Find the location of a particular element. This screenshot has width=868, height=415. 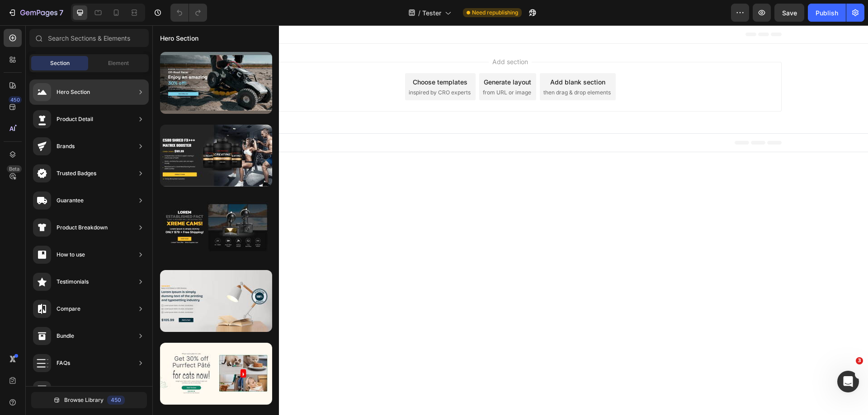

div: Social Proof is located at coordinates (73, 390).